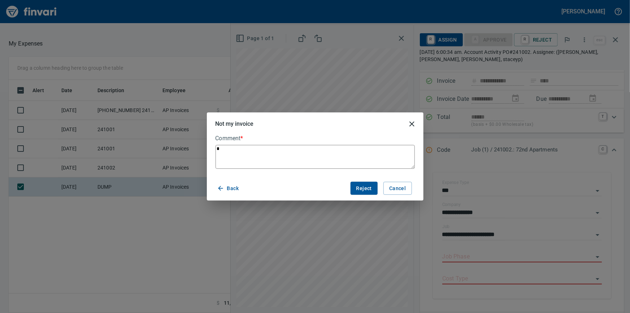 The height and width of the screenshot is (313, 630). What do you see at coordinates (229, 188) in the screenshot?
I see `span: Back` at bounding box center [229, 188].